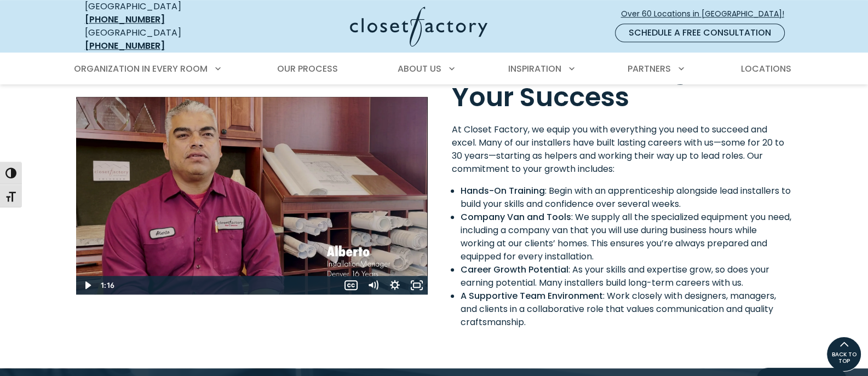  What do you see at coordinates (418, 26) in the screenshot?
I see `img: Closet Factory Logo` at bounding box center [418, 26].